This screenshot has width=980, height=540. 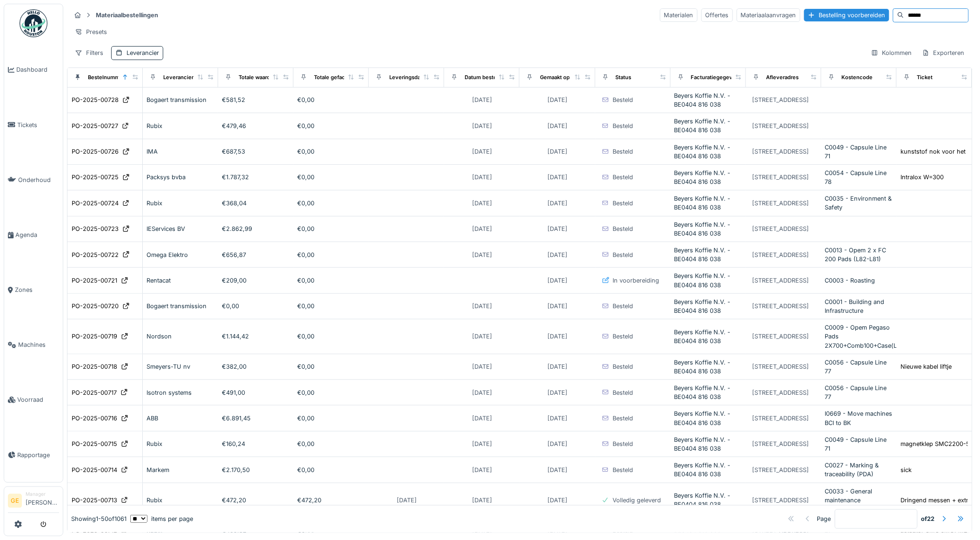 What do you see at coordinates (181, 151) in the screenshot?
I see `div: IMA` at bounding box center [181, 151].